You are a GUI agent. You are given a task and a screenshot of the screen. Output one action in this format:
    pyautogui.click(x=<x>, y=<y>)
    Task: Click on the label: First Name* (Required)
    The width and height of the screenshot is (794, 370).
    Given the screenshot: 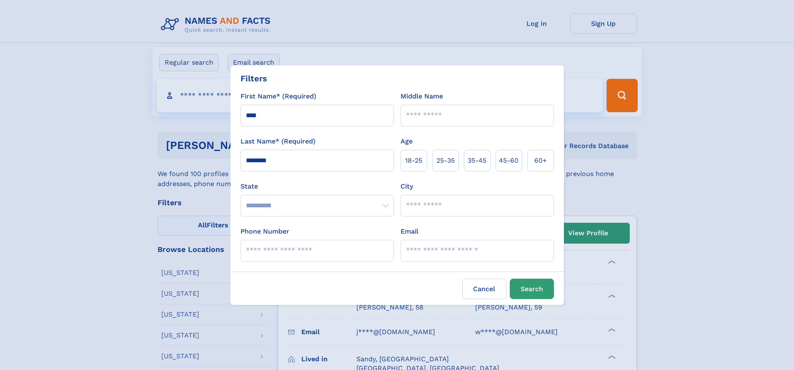 What is the action you would take?
    pyautogui.click(x=278, y=96)
    